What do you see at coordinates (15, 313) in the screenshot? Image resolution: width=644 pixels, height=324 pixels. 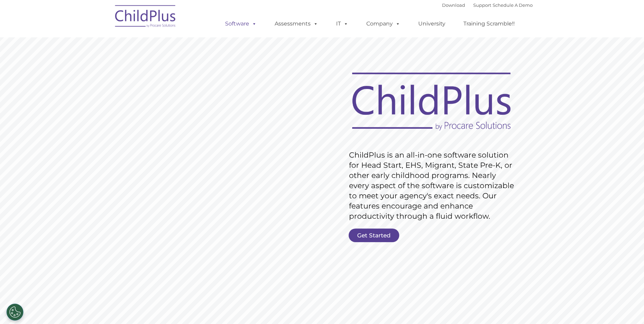 I see `button: Cookies Settings` at bounding box center [15, 313].